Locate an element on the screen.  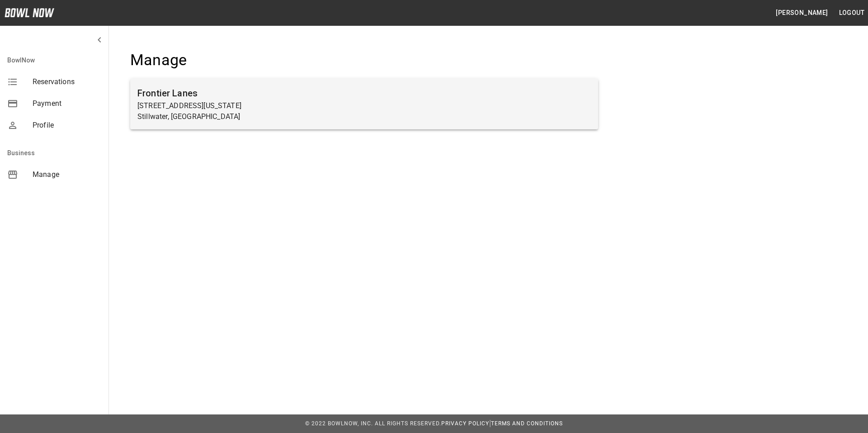
span: Payment is located at coordinates (67, 103).